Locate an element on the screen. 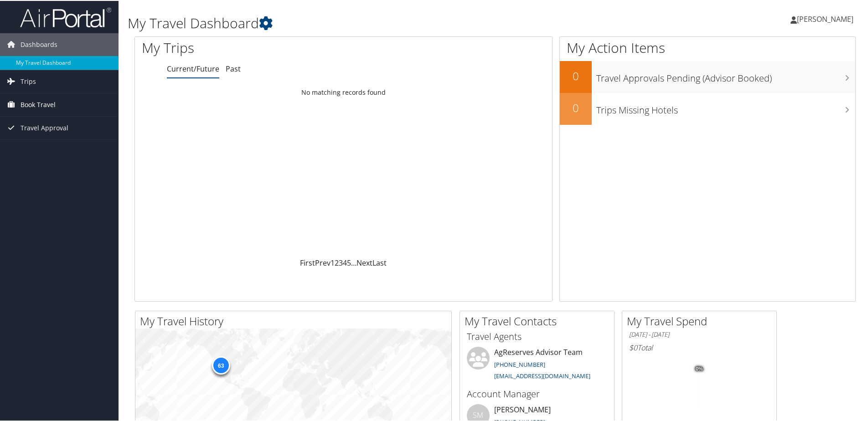  a: 2 is located at coordinates (337, 262).